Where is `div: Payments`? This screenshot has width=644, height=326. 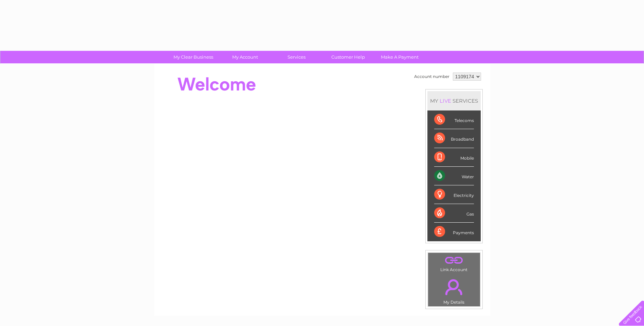 div: Payments is located at coordinates (454, 232).